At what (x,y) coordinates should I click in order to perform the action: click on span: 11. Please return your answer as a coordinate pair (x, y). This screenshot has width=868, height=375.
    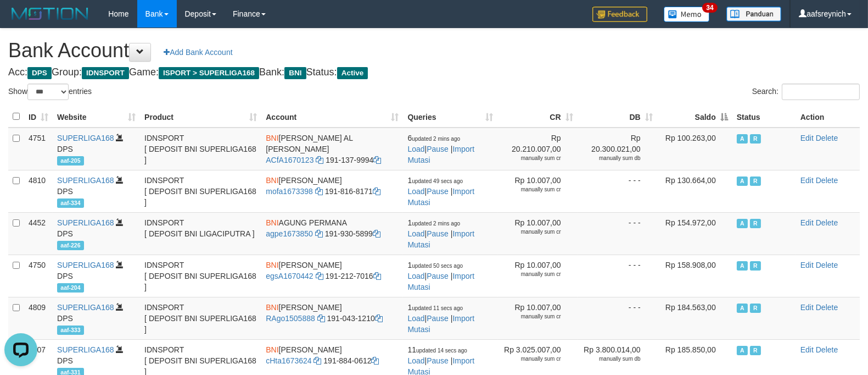
    Looking at the image, I should click on (437, 350).